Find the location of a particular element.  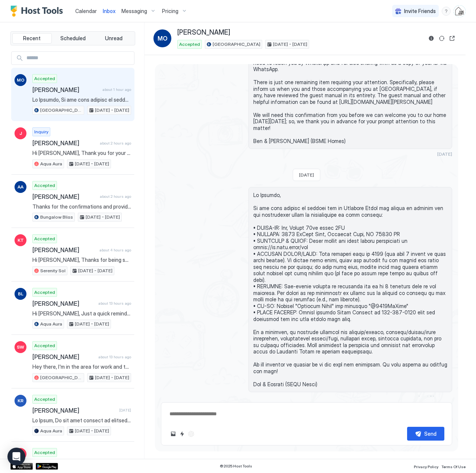

span: J is located at coordinates (20, 133).